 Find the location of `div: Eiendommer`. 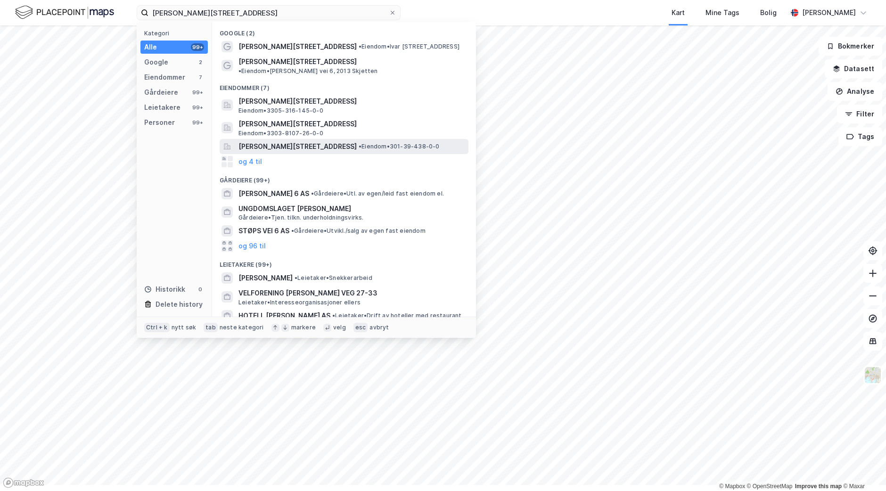

div: Eiendommer is located at coordinates (165, 77).